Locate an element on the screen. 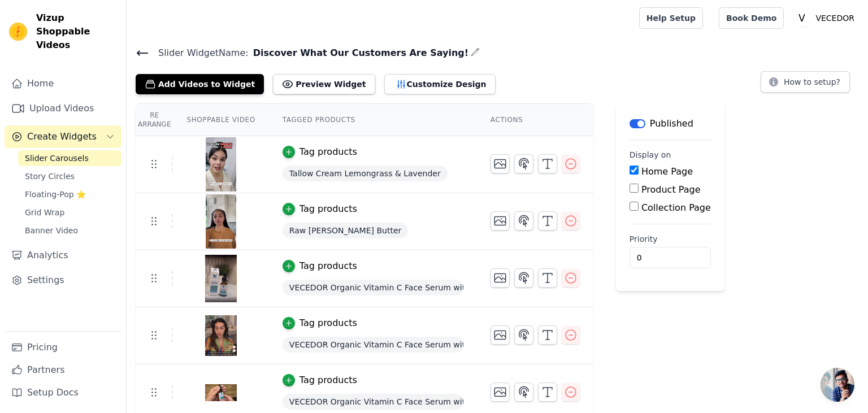 The image size is (868, 413). div: Edit Name is located at coordinates (475, 52).